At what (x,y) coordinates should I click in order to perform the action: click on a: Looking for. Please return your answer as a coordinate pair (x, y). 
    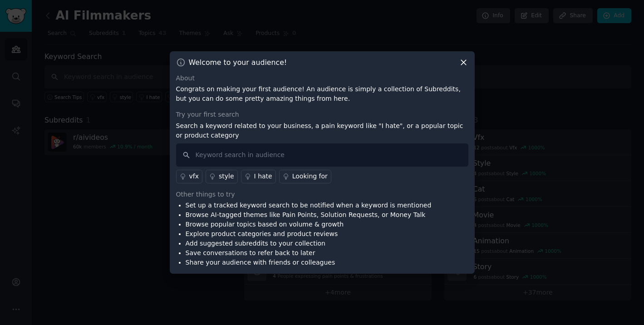
    Looking at the image, I should click on (305, 177).